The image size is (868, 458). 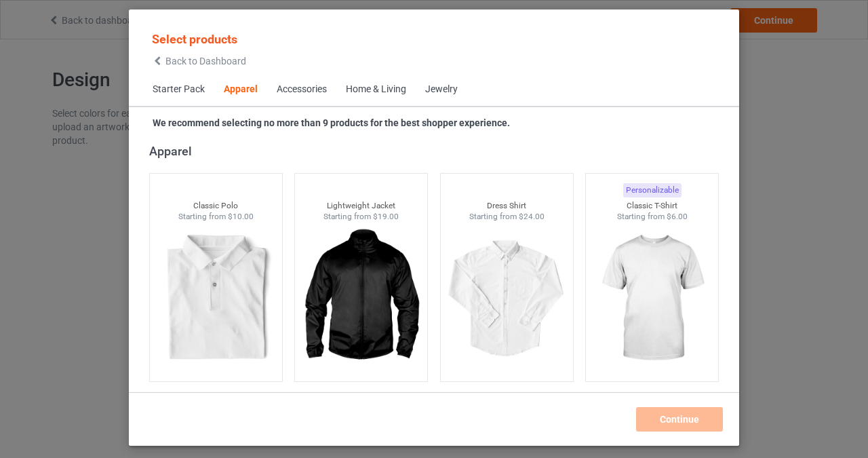 I want to click on span: $10.00, so click(x=241, y=217).